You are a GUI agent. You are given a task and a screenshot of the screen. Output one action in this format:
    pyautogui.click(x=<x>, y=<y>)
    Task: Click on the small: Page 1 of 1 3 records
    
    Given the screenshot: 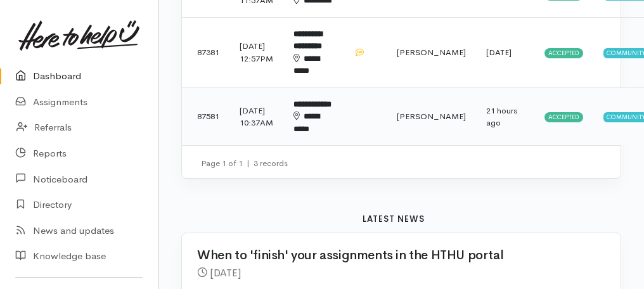 What is the action you would take?
    pyautogui.click(x=244, y=163)
    